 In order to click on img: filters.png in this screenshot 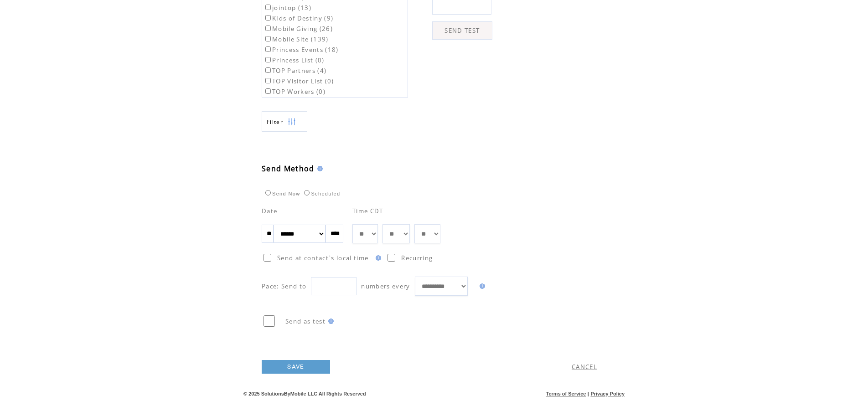, I will do `click(292, 122)`.